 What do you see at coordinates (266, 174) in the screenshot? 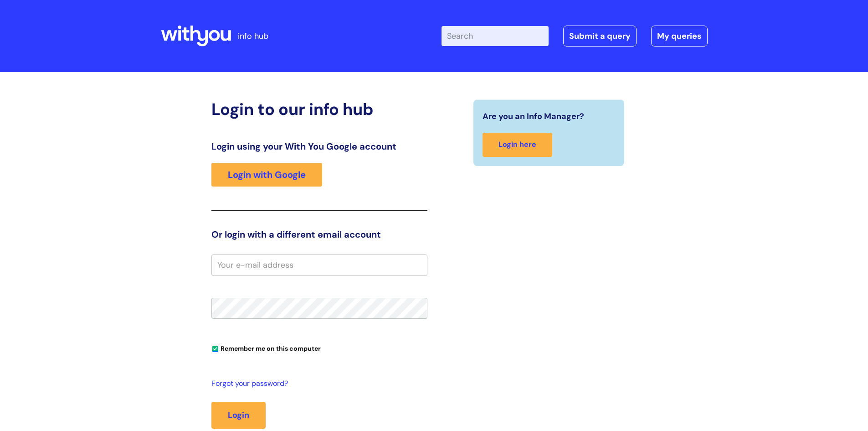
I see `a: Login with Google` at bounding box center [266, 174].